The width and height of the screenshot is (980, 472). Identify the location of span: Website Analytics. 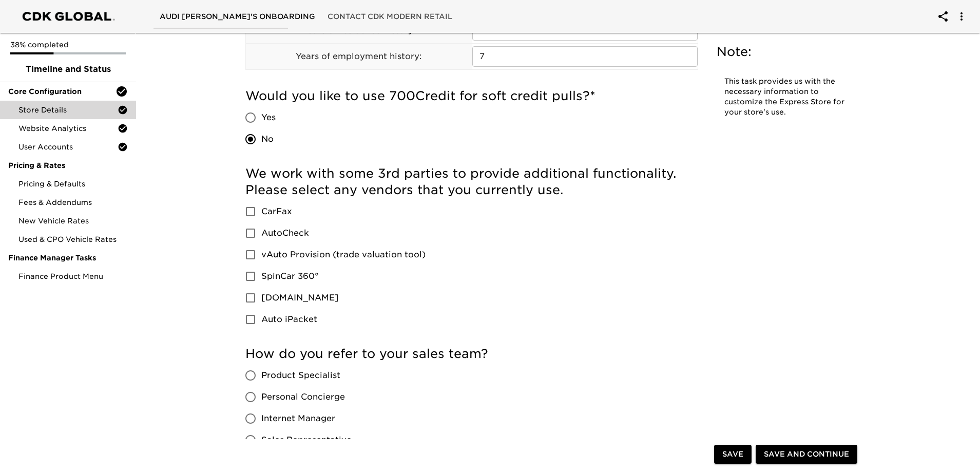
(68, 128).